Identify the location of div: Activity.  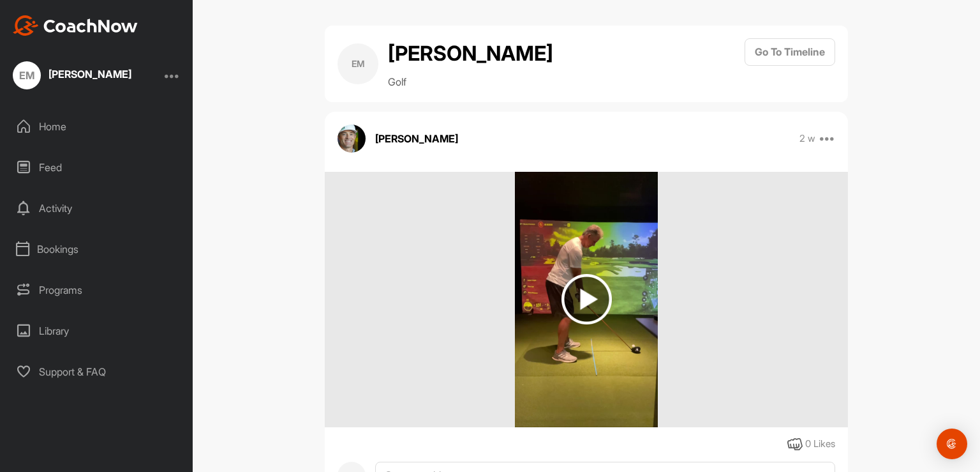
(97, 208).